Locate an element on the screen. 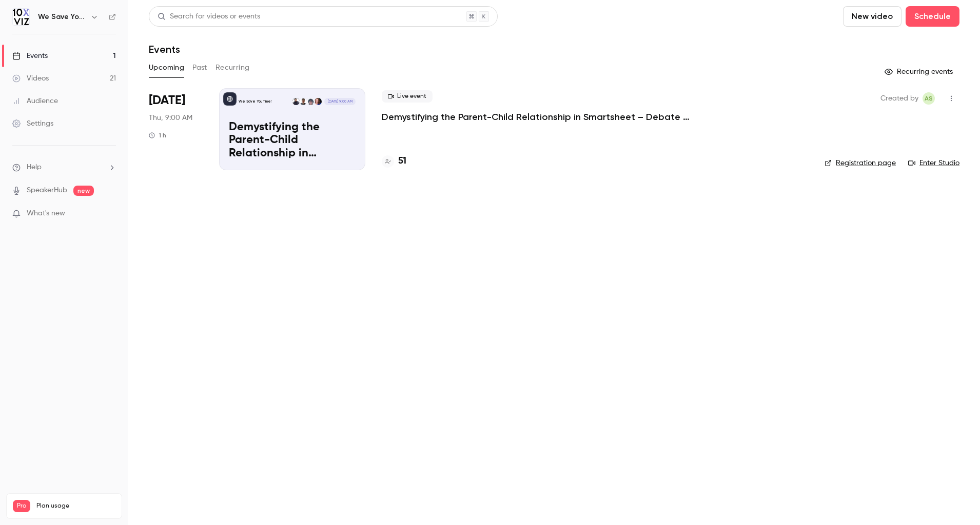 The image size is (980, 525). p: We Save You Time! is located at coordinates (255, 102).